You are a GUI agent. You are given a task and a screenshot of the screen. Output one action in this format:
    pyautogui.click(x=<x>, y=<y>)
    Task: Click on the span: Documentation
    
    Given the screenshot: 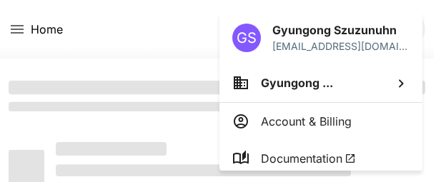 What is the action you would take?
    pyautogui.click(x=308, y=159)
    